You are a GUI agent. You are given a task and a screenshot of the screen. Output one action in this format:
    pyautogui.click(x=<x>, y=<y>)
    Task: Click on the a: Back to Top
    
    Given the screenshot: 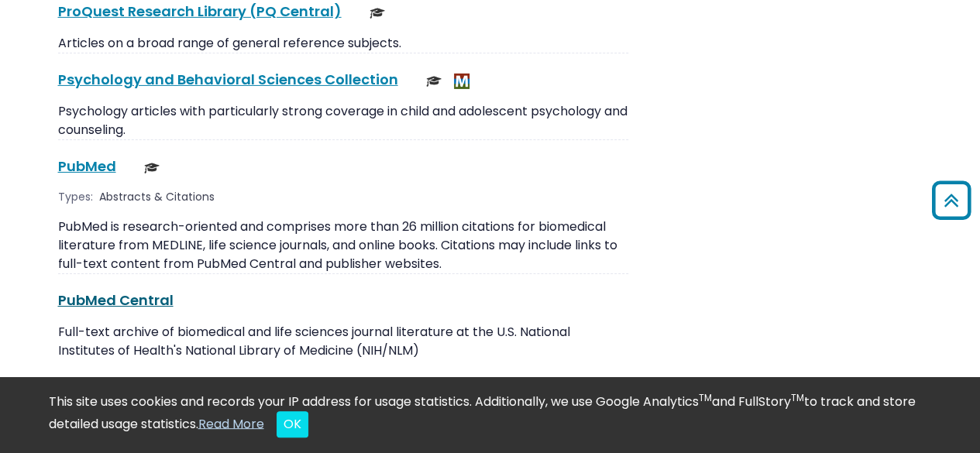 What is the action you would take?
    pyautogui.click(x=951, y=200)
    